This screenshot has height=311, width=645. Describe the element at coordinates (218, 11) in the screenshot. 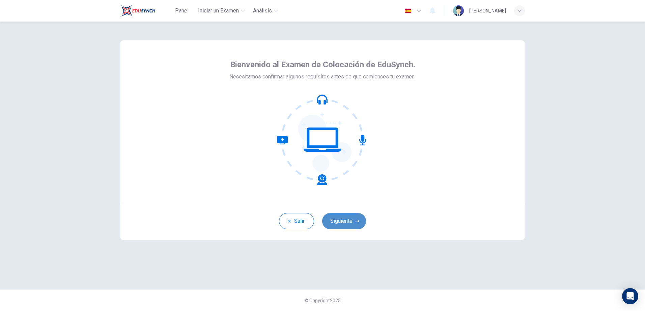

I see `span: Iniciar un Examen` at that location.